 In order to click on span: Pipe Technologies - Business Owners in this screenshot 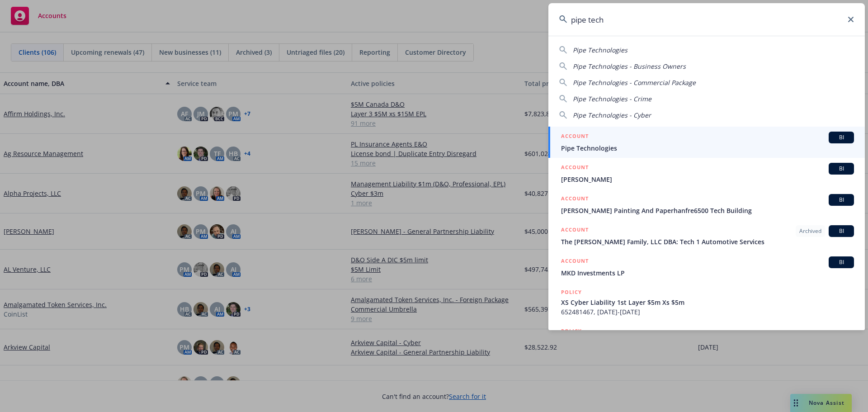, I will do `click(629, 66)`.